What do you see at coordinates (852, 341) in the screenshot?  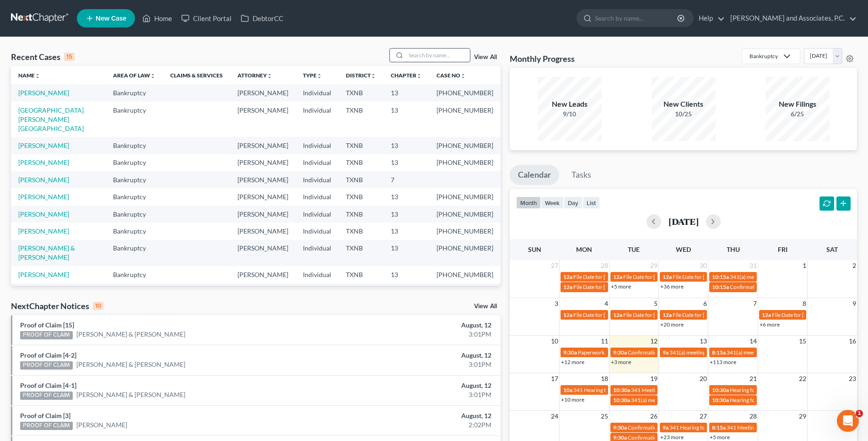 I see `span: 16` at bounding box center [852, 341].